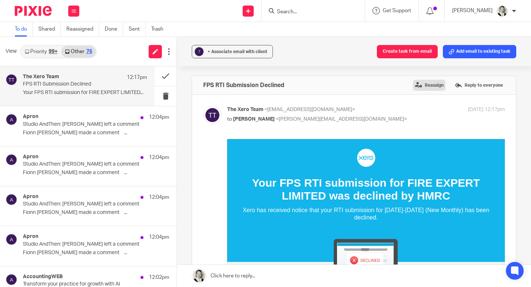 Image resolution: width=531 pixels, height=287 pixels. I want to click on div: 99+, so click(53, 52).